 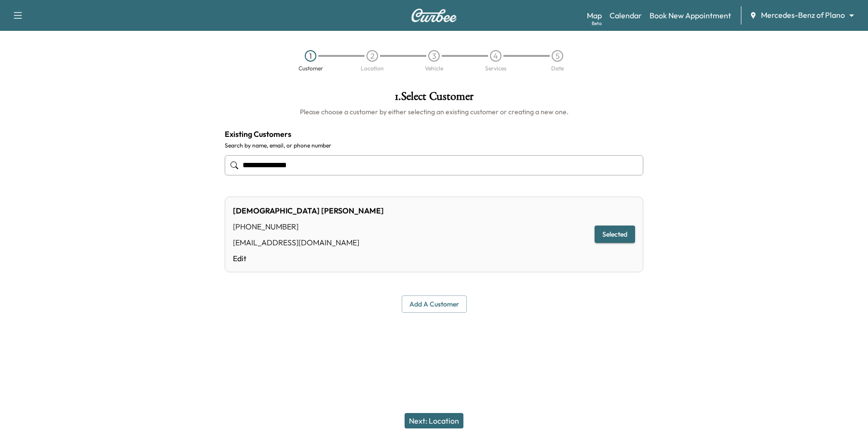 I want to click on div: Vehicle, so click(x=434, y=69).